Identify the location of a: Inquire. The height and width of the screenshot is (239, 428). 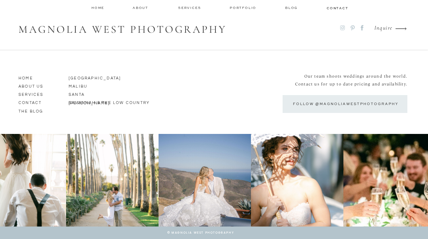
(380, 29).